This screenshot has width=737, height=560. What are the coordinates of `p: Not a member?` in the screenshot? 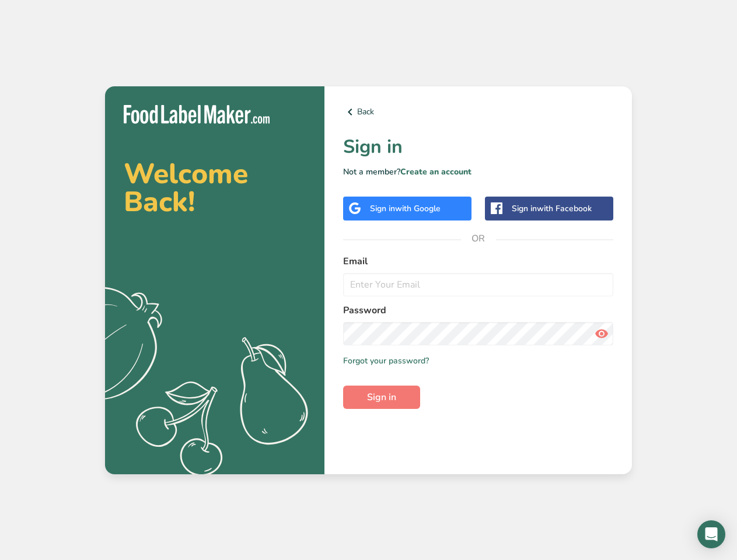 It's located at (478, 172).